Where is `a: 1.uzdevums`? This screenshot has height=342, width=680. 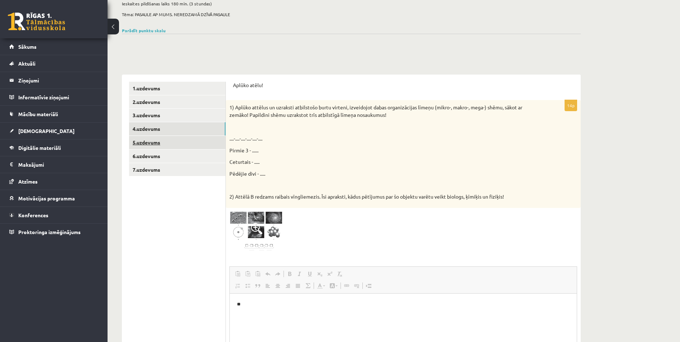
a: 1.uzdevums is located at coordinates (177, 88).